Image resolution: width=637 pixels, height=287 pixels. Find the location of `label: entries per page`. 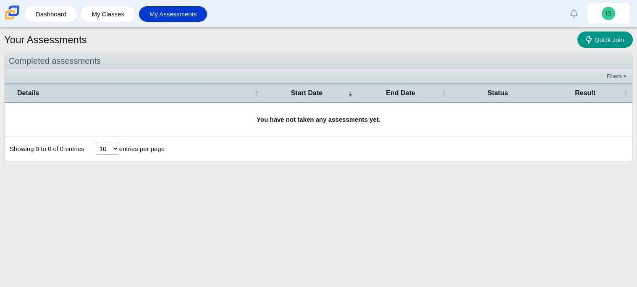

label: entries per page is located at coordinates (142, 149).